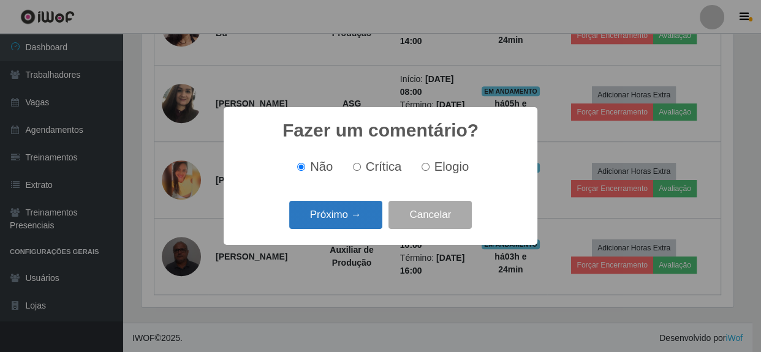 The height and width of the screenshot is (352, 761). Describe the element at coordinates (384, 167) in the screenshot. I see `span: Crítica` at that location.